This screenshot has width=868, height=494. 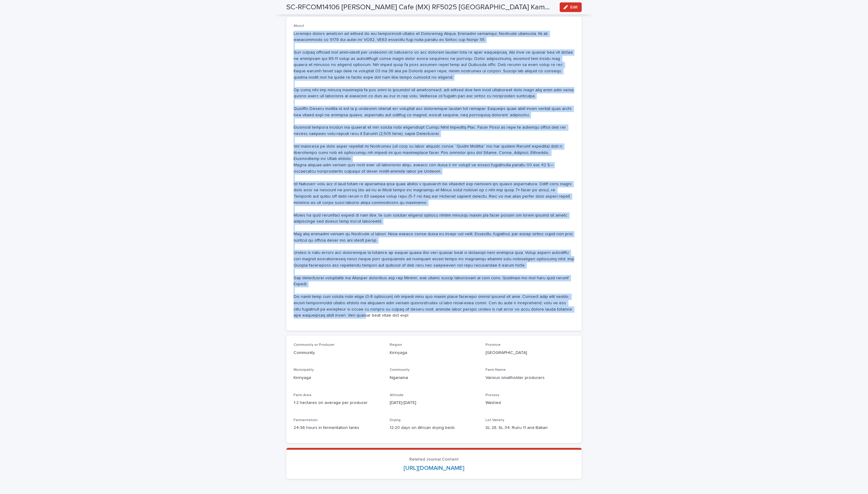 What do you see at coordinates (434, 459) in the screenshot?
I see `span: Related Journal Content` at bounding box center [434, 459].